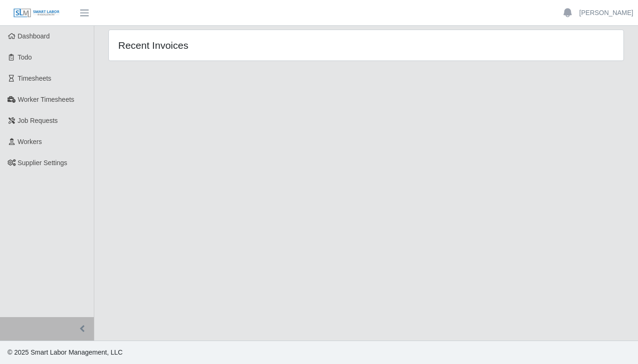  What do you see at coordinates (217, 45) in the screenshot?
I see `h4: Recent Invoices` at bounding box center [217, 45].